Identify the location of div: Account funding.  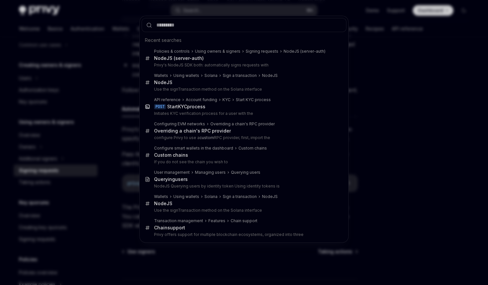
(201, 100).